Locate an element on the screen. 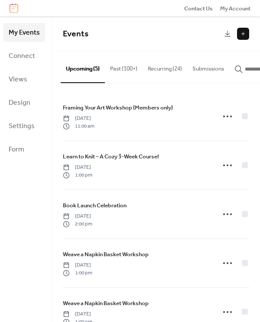 The image size is (260, 322). span: Events is located at coordinates (75, 34).